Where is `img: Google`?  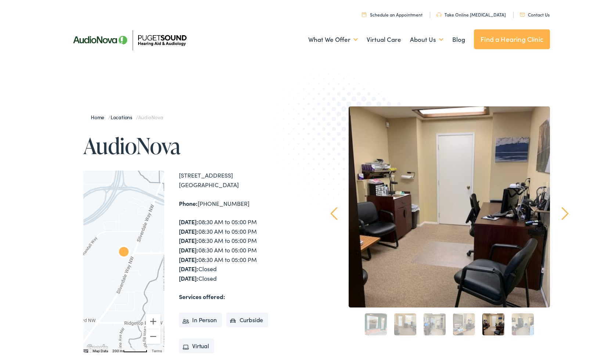
img: Google is located at coordinates (97, 348).